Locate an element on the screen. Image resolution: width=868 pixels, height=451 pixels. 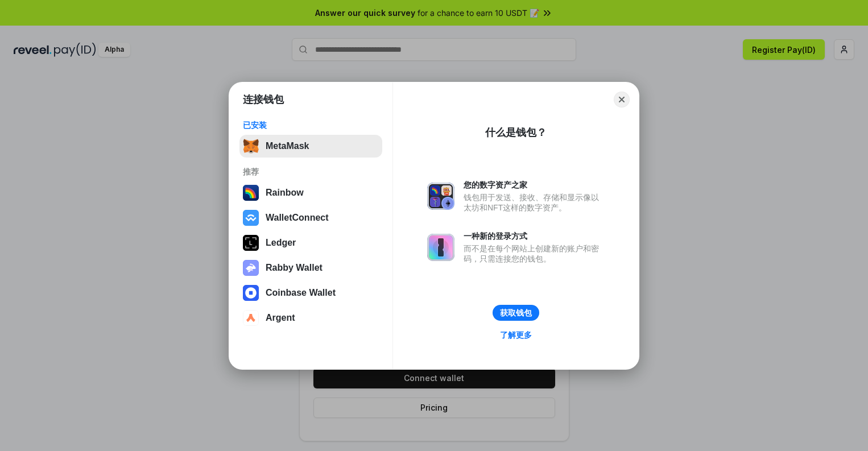
div: Argent is located at coordinates (281, 318).